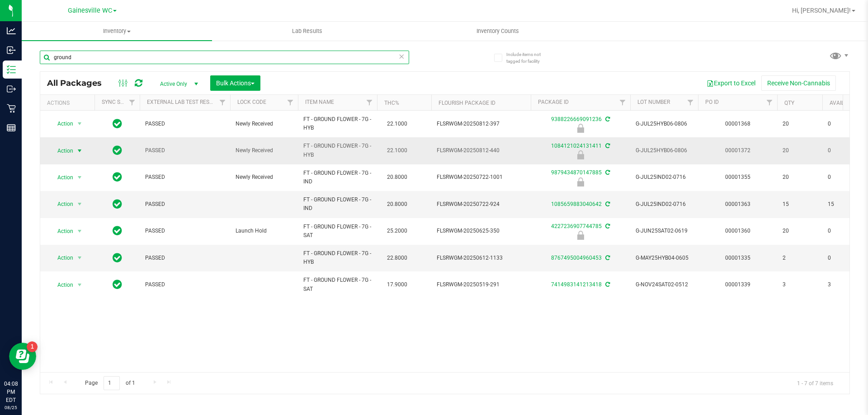  I want to click on span: 22.1000, so click(397, 151).